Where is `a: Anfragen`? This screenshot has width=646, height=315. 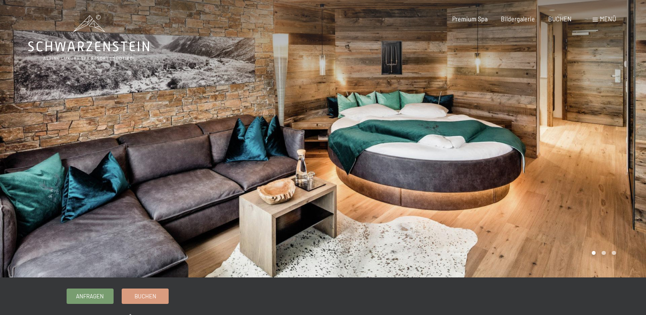
a: Anfragen is located at coordinates (90, 296).